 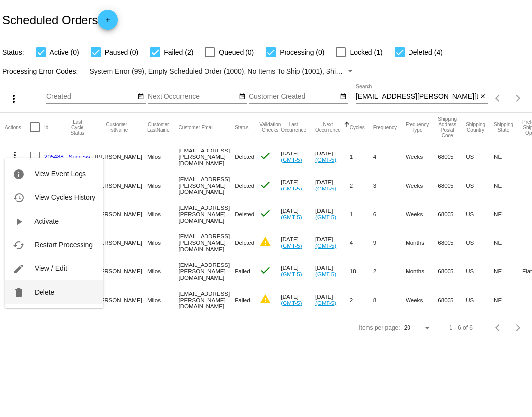 I want to click on span: Activate, so click(x=47, y=221).